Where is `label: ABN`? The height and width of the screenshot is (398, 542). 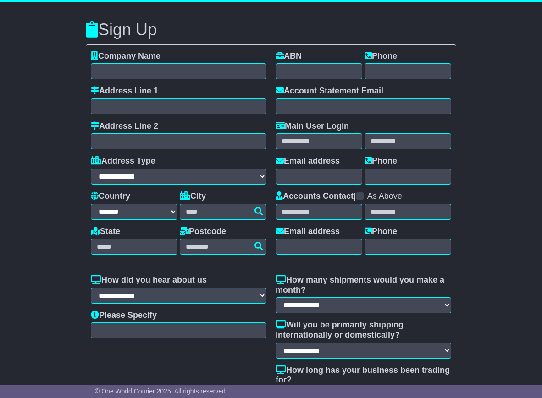 label: ABN is located at coordinates (288, 56).